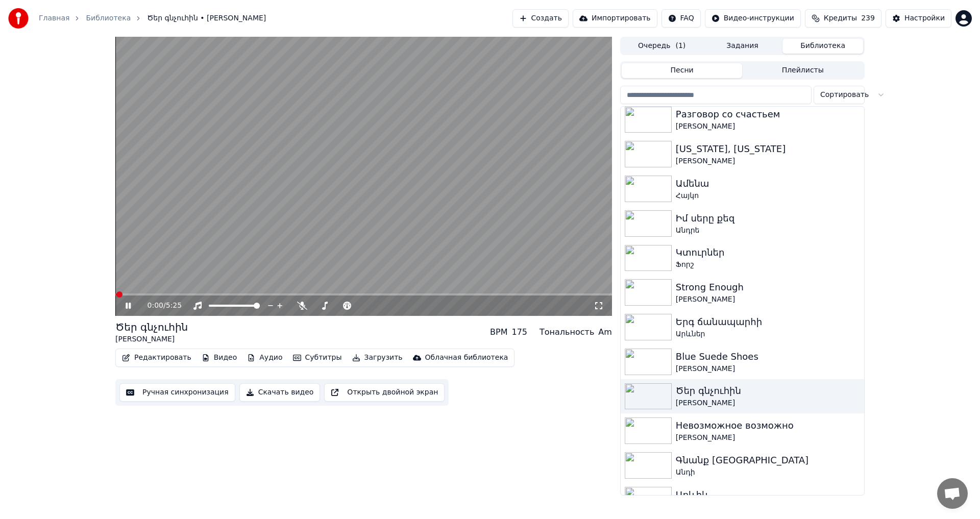 The height and width of the screenshot is (519, 980). What do you see at coordinates (768, 253) in the screenshot?
I see `div: Կտուրներ` at bounding box center [768, 253].